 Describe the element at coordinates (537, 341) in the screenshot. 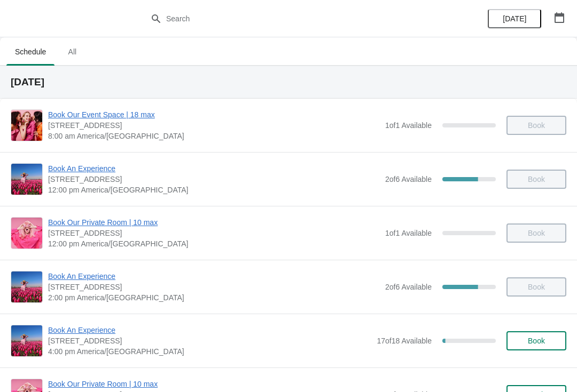

I see `button: Book` at that location.